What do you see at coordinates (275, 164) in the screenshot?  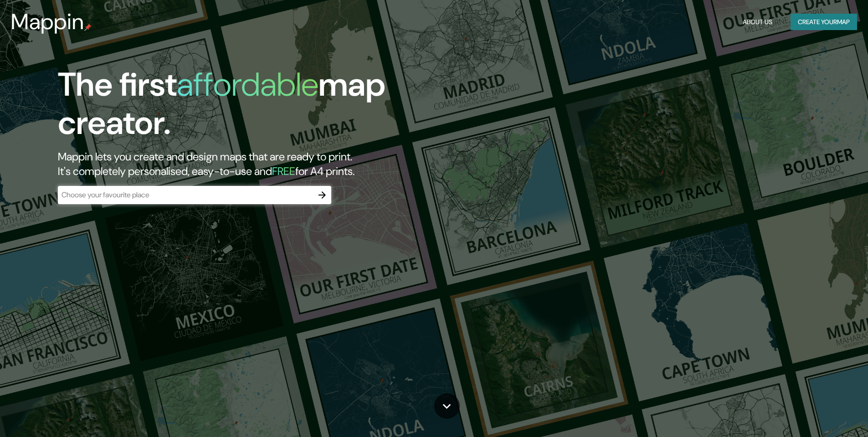 I see `h2: Mappin lets you create and design maps that are ready to print. It's completely personalised, eas...` at bounding box center [275, 164].